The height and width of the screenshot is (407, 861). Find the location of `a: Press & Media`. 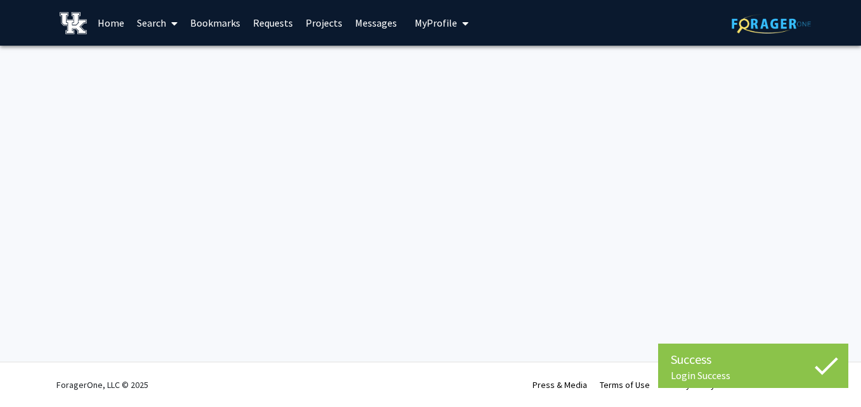

a: Press & Media is located at coordinates (560, 385).